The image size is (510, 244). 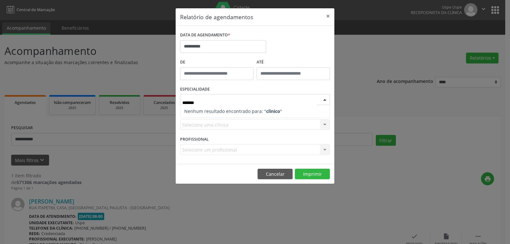 What do you see at coordinates (275, 174) in the screenshot?
I see `button: Cancelar` at bounding box center [275, 174].